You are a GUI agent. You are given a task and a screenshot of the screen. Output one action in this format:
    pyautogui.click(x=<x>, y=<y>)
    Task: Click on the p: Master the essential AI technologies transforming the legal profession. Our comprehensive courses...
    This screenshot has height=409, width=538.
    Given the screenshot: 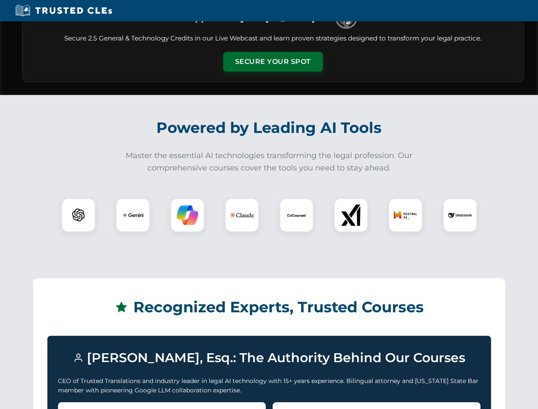 What is the action you would take?
    pyautogui.click(x=269, y=162)
    